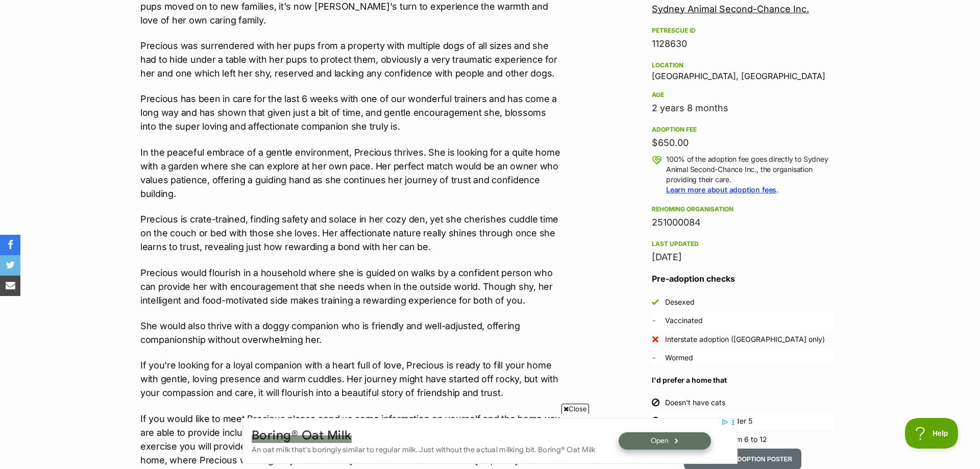  What do you see at coordinates (99, 55) in the screenshot?
I see `a: An oat milk that's boringly similar to regularmilk. Just without the actual milking bit.` at bounding box center [99, 55].